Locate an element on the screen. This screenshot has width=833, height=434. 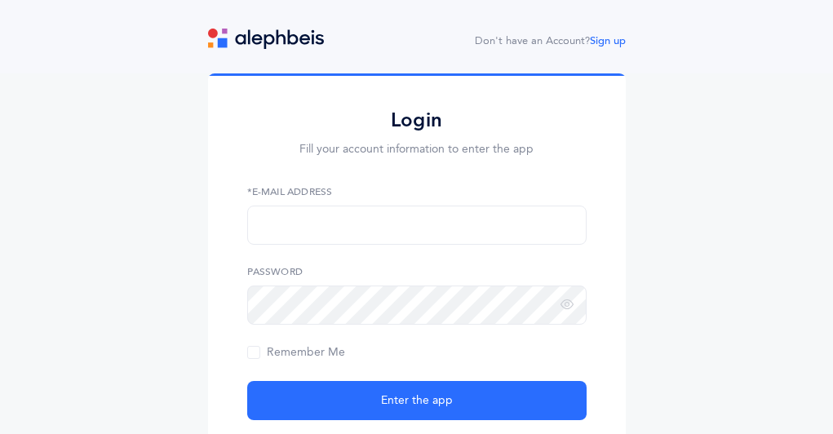
label: Password is located at coordinates (417, 272).